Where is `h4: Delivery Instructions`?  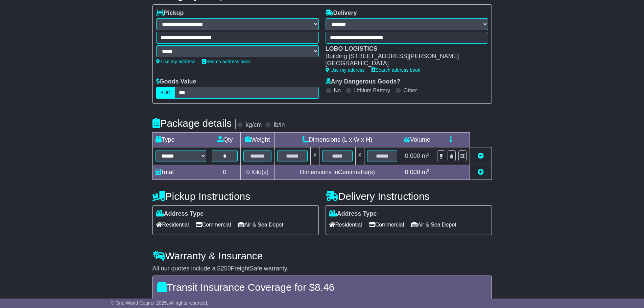
h4: Delivery Instructions is located at coordinates (409, 196).